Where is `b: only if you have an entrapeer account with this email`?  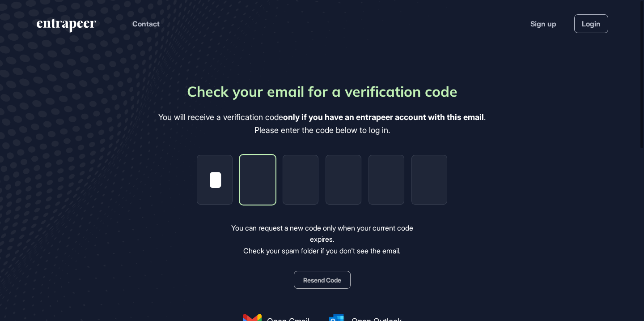 b: only if you have an entrapeer account with this email is located at coordinates (383, 117).